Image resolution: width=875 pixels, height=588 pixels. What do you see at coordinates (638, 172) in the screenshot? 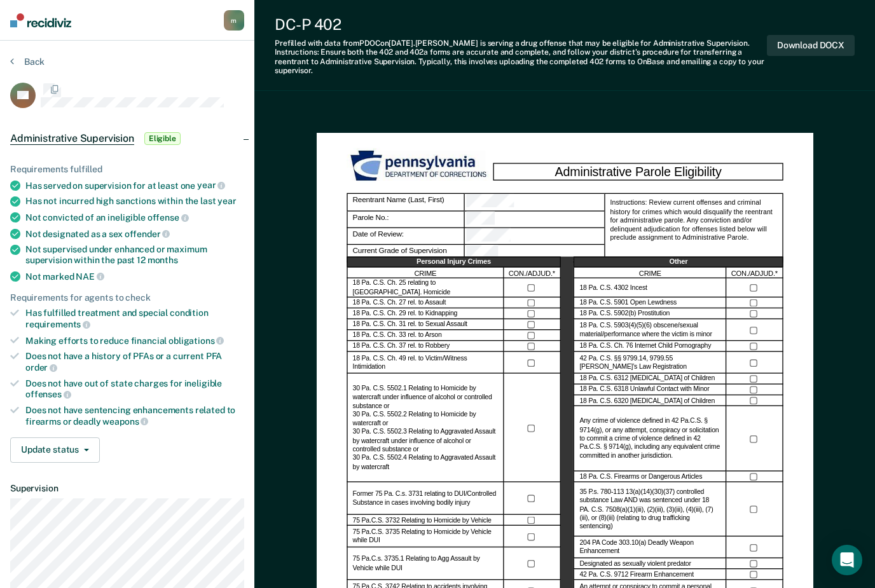
I see `div: Administrative Parole Eligibility` at bounding box center [638, 172].